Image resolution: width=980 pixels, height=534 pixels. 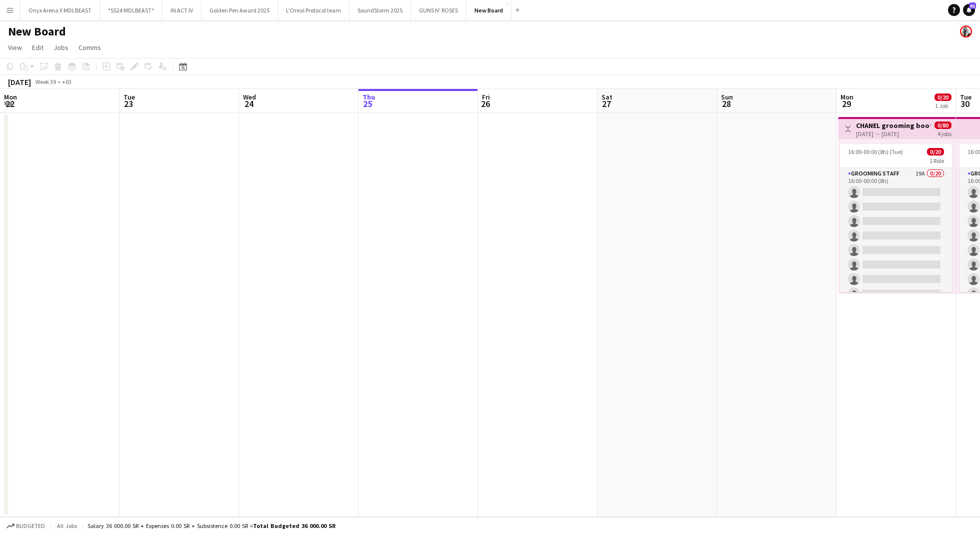 What do you see at coordinates (248, 104) in the screenshot?
I see `span: 24` at bounding box center [248, 104].